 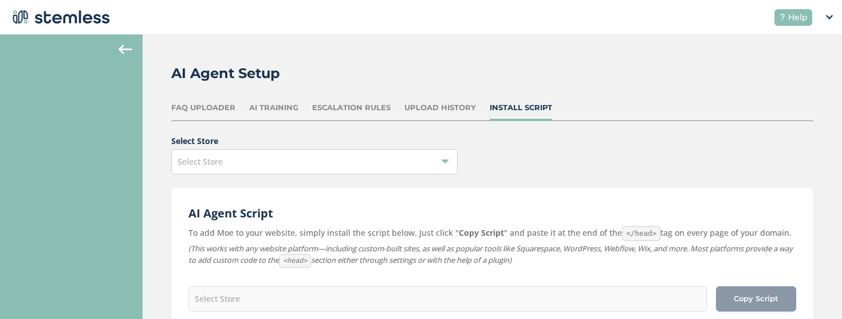 What do you see at coordinates (813, 291) in the screenshot?
I see `div: Chat Widget` at bounding box center [813, 291].